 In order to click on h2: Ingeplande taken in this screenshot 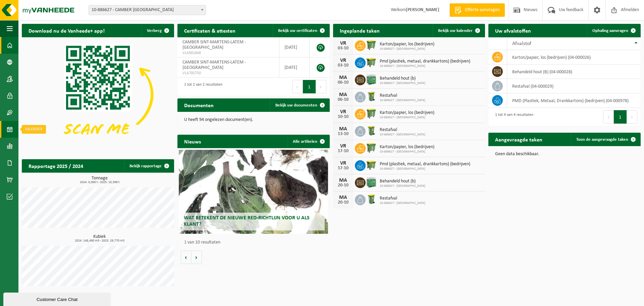, I will do `click(360, 30)`.